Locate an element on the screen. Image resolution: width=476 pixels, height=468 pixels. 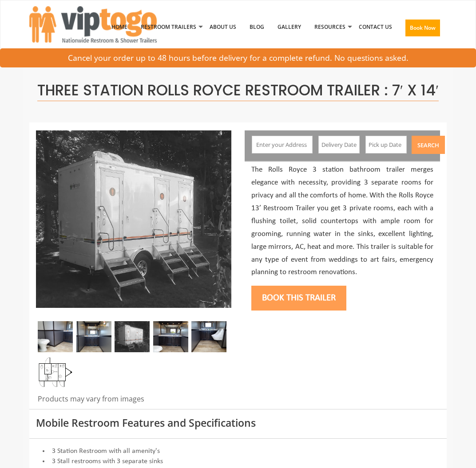
li: 3 Station Restroom with all amenity's is located at coordinates (238, 451).